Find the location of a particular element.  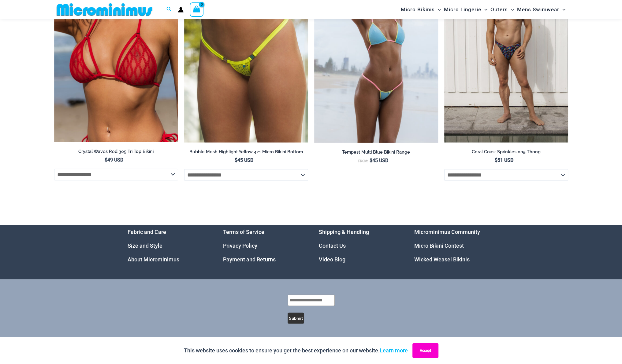

a: Mens SwimwearMenu ToggleMenu Toggle is located at coordinates (541, 10).